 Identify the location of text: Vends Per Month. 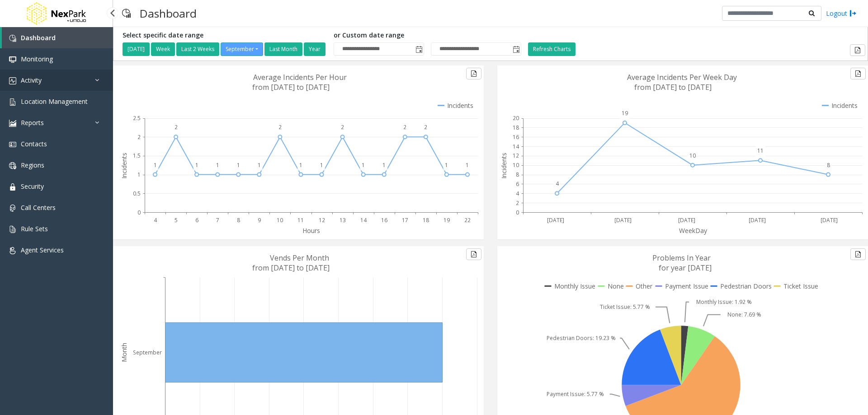
(299, 258).